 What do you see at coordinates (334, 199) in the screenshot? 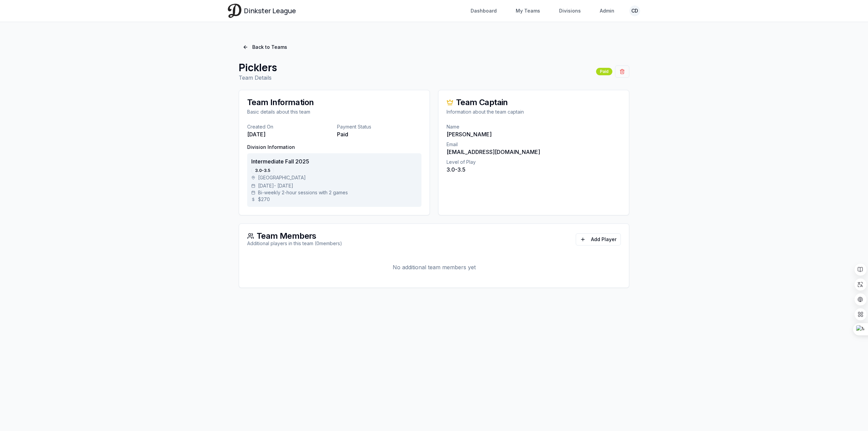
I see `div: $ 270` at bounding box center [334, 199].